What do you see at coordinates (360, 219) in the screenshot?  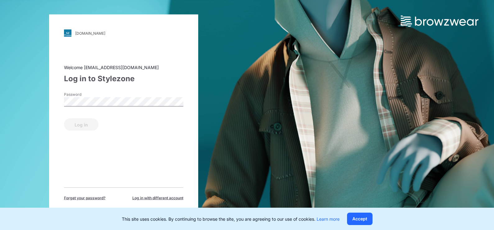 I see `button: Accept` at bounding box center [360, 219].